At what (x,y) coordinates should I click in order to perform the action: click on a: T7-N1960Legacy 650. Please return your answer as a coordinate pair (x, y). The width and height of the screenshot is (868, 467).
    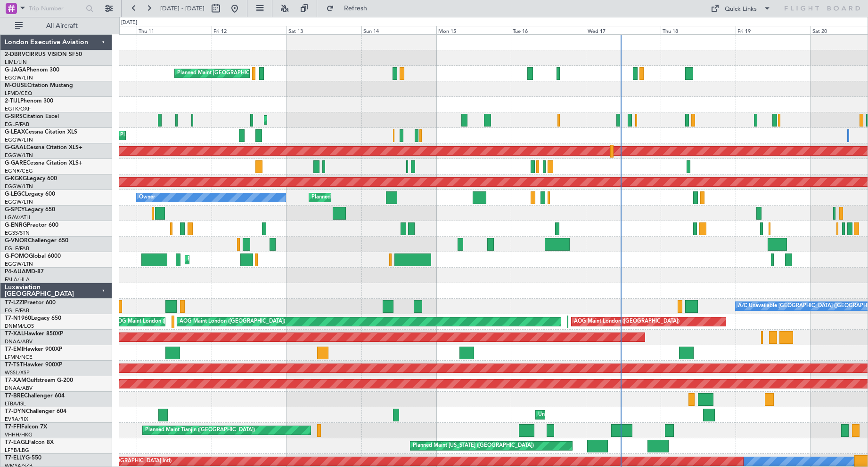
    Looking at the image, I should click on (33, 318).